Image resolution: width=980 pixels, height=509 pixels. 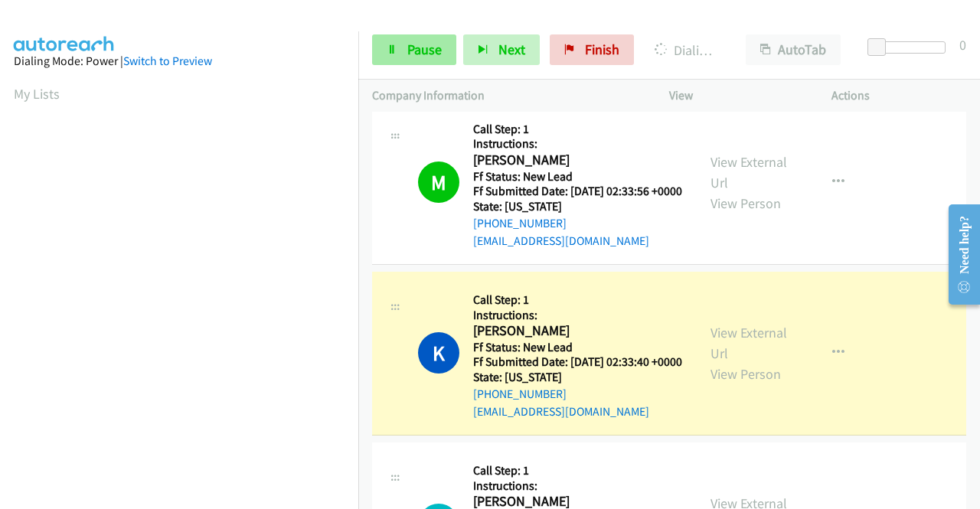 I want to click on p: View, so click(x=736, y=96).